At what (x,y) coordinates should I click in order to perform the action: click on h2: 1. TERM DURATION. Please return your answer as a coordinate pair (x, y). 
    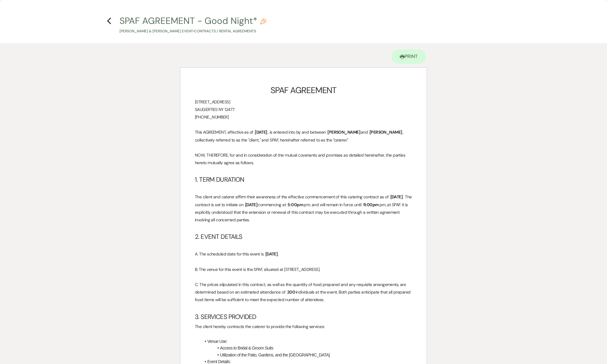
    Looking at the image, I should click on (303, 180).